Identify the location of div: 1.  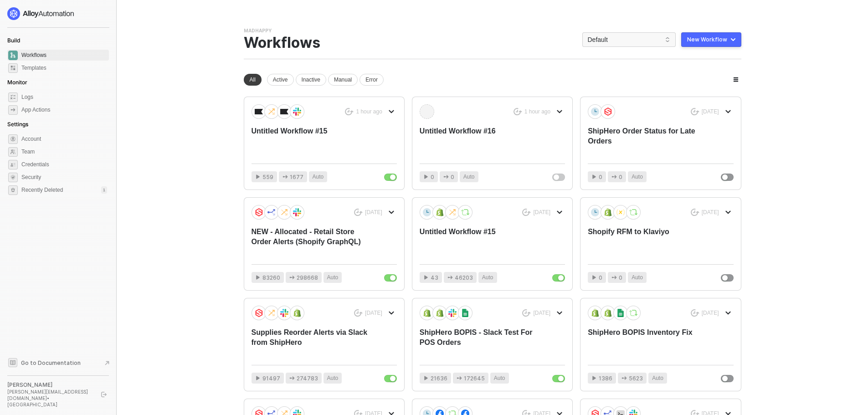
(104, 190).